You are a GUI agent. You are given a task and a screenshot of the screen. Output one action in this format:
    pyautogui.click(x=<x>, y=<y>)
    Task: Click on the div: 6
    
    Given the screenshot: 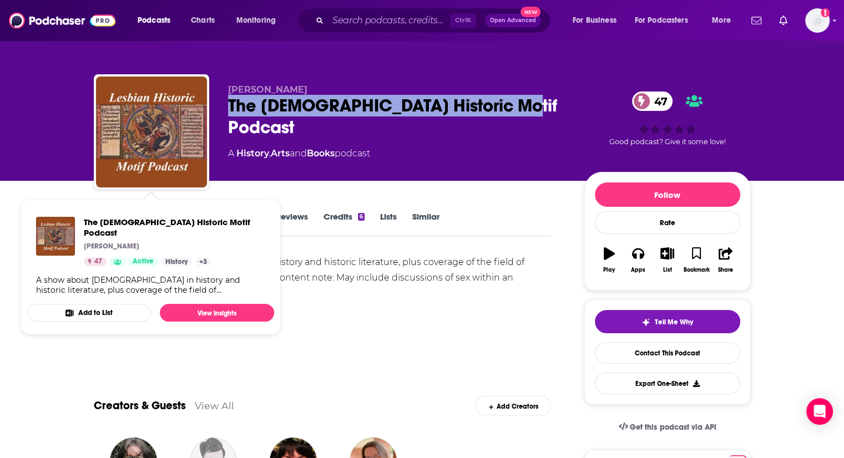 What is the action you would take?
    pyautogui.click(x=361, y=217)
    